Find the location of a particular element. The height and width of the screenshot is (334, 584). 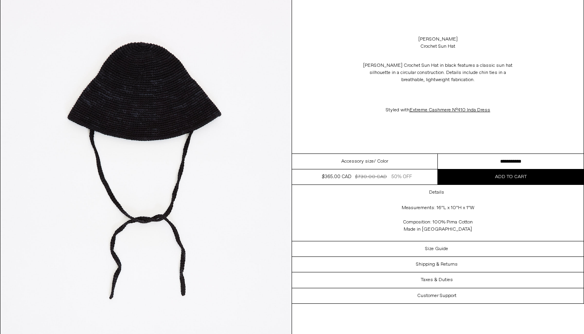

div: $365.00 CAD is located at coordinates (337, 177).